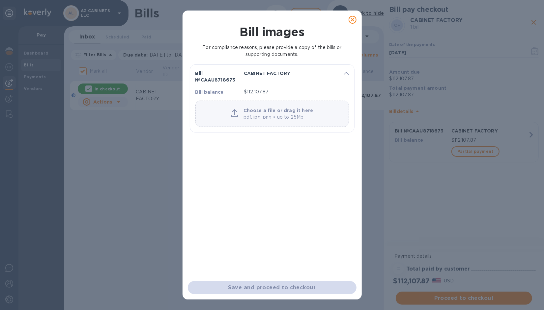 The image size is (544, 310). Describe the element at coordinates (217, 92) in the screenshot. I see `p: Bill balance` at that location.